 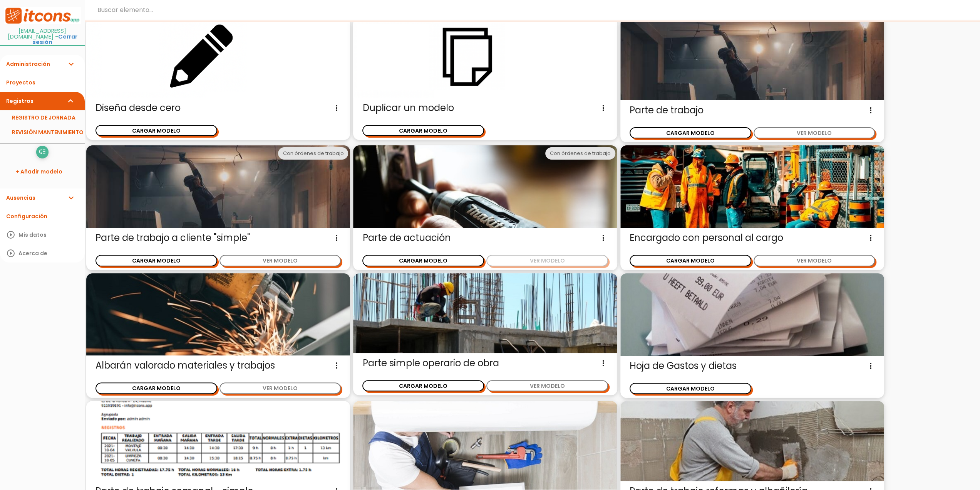 I want to click on a: + Añadir modelo, so click(x=42, y=172).